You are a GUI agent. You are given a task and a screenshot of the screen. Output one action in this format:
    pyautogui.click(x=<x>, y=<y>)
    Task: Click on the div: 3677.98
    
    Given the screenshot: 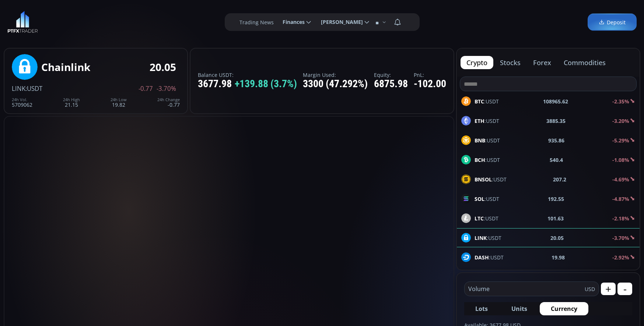 What is the action you would take?
    pyautogui.click(x=247, y=84)
    